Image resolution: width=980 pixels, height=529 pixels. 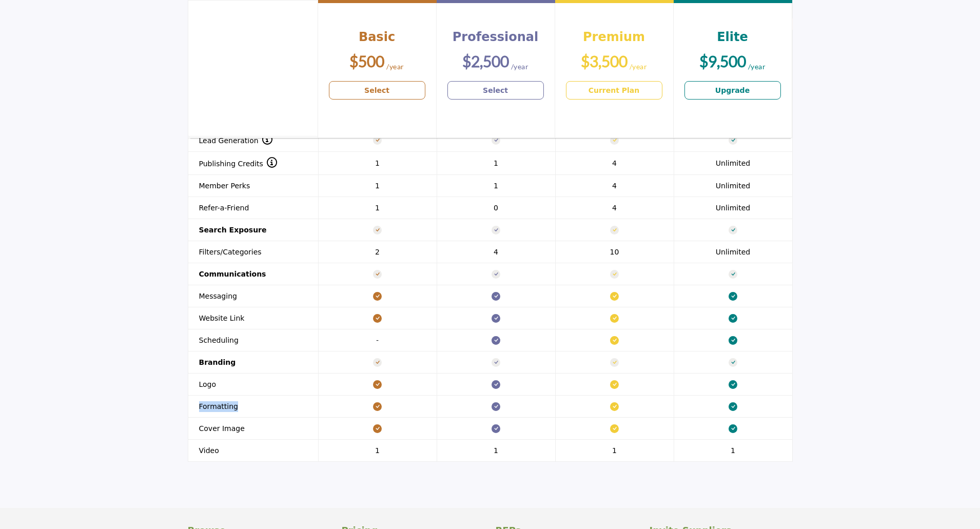 What do you see at coordinates (615, 252) in the screenshot?
I see `span: 10` at bounding box center [615, 252].